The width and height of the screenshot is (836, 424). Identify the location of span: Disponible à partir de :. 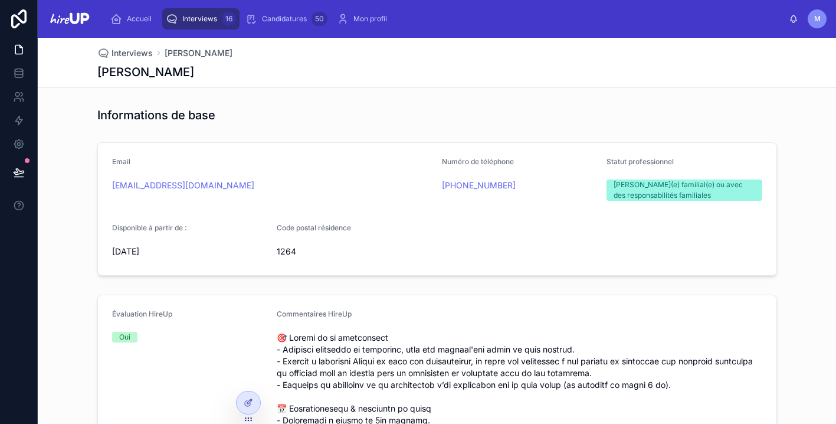
(149, 227).